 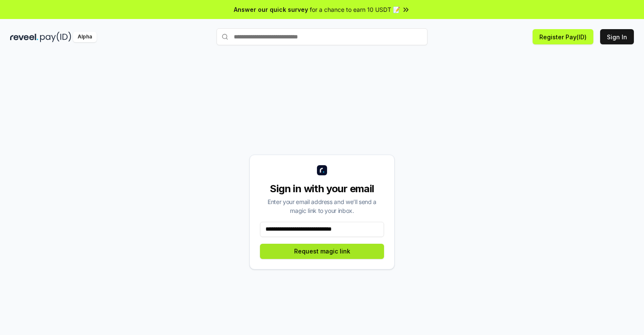 I want to click on span: Answer our quick survey, so click(x=271, y=10).